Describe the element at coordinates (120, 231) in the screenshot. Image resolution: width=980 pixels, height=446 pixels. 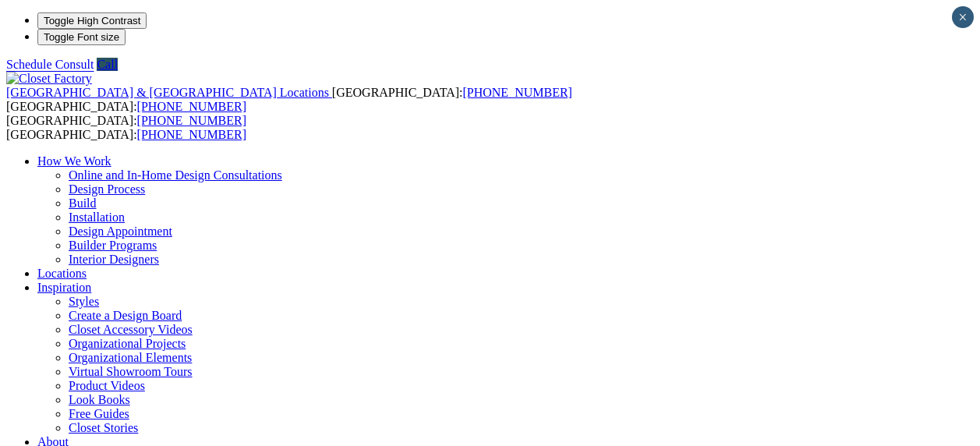
I see `a: Design Appointment` at that location.